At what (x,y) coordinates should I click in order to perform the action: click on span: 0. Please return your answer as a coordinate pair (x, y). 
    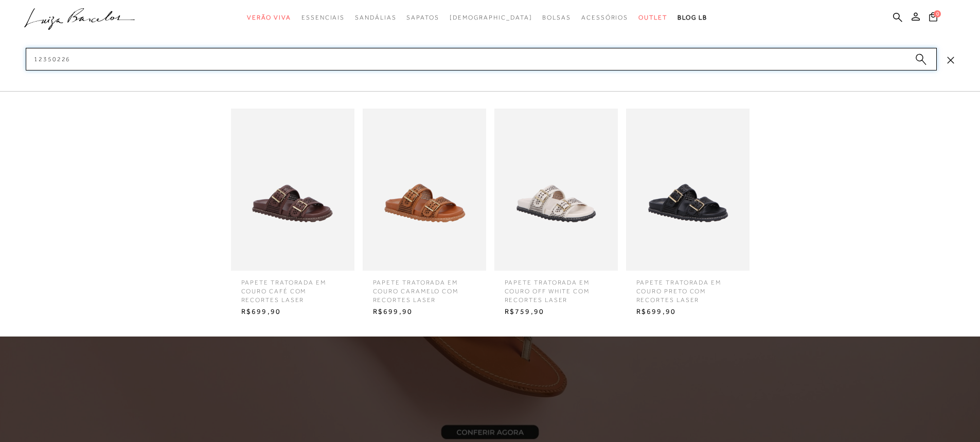
    Looking at the image, I should click on (937, 14).